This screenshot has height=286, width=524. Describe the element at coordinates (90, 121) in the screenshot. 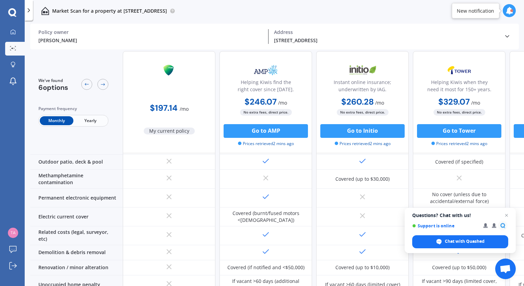

I see `span: Yearly` at that location.